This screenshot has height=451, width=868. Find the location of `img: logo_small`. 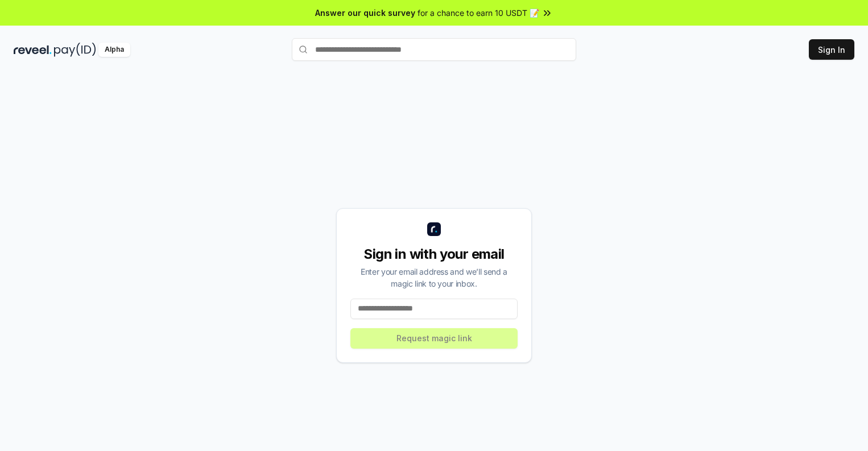

img: logo_small is located at coordinates (434, 229).